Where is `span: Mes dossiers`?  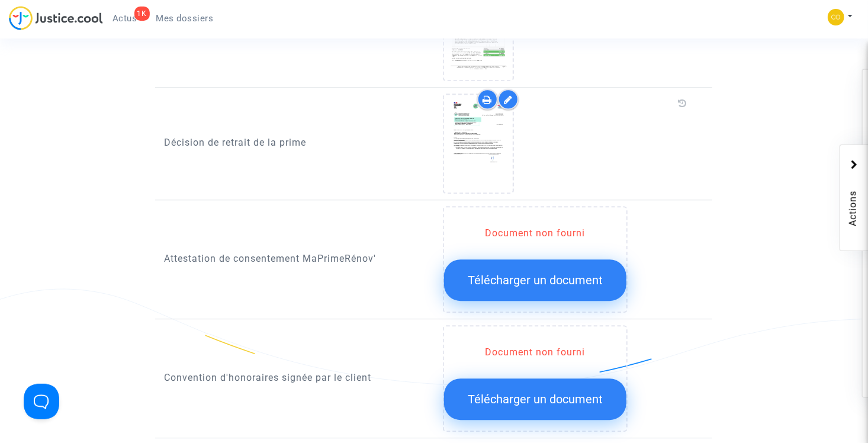
span: Mes dossiers is located at coordinates (185, 18).